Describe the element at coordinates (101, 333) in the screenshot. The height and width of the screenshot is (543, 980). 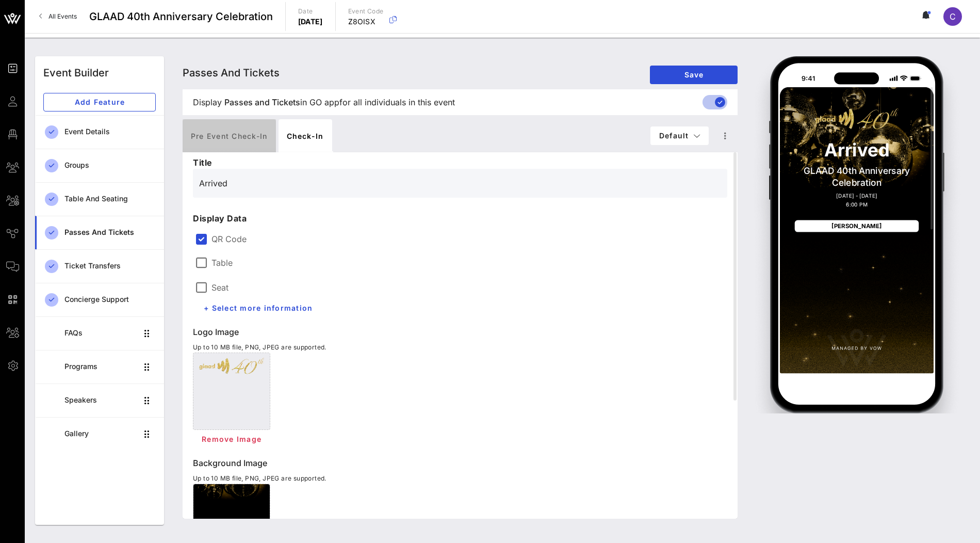
I see `div: FAQs` at that location.